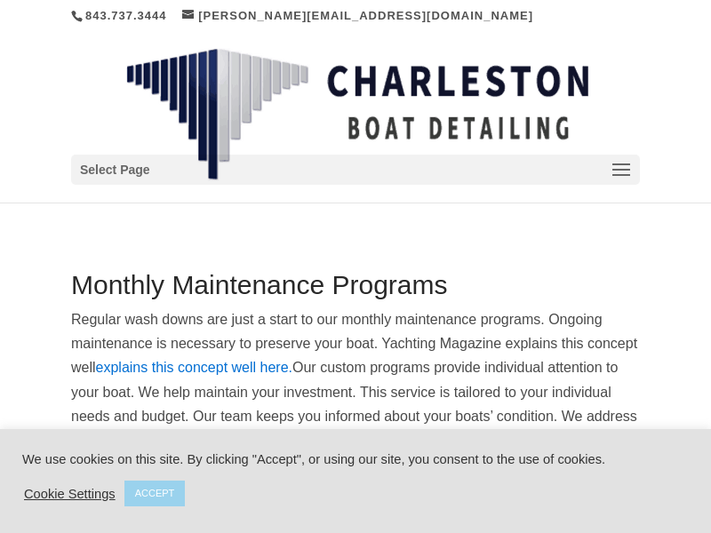  What do you see at coordinates (69, 494) in the screenshot?
I see `a: Cookie Settings` at bounding box center [69, 494].